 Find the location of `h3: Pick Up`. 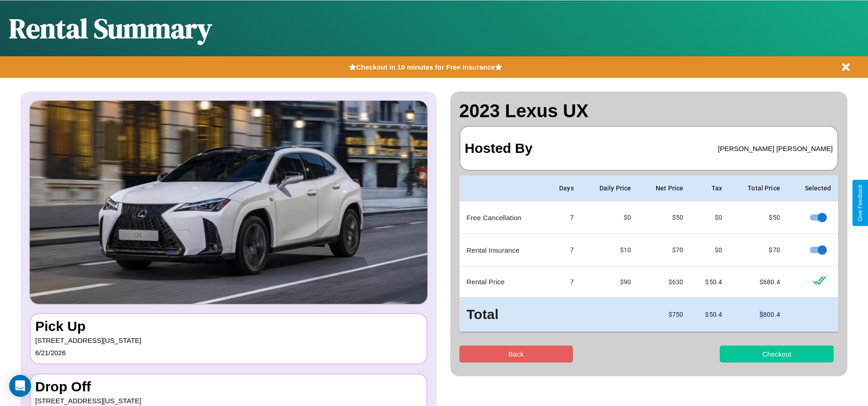

h3: Pick Up is located at coordinates (229, 327).